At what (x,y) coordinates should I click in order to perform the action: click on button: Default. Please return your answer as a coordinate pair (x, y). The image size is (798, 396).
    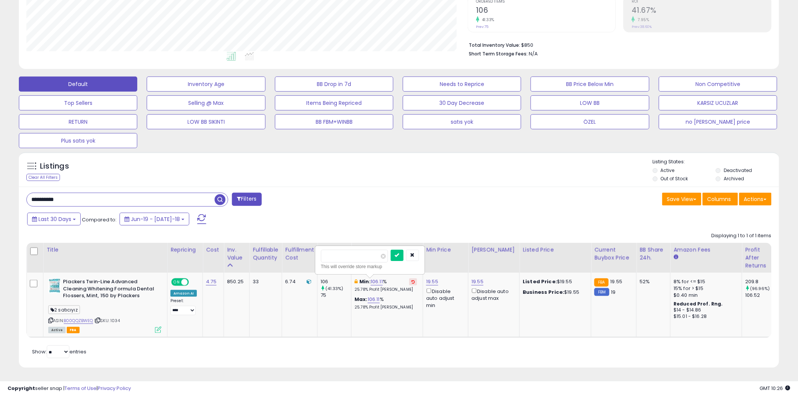
    Looking at the image, I should click on (78, 84).